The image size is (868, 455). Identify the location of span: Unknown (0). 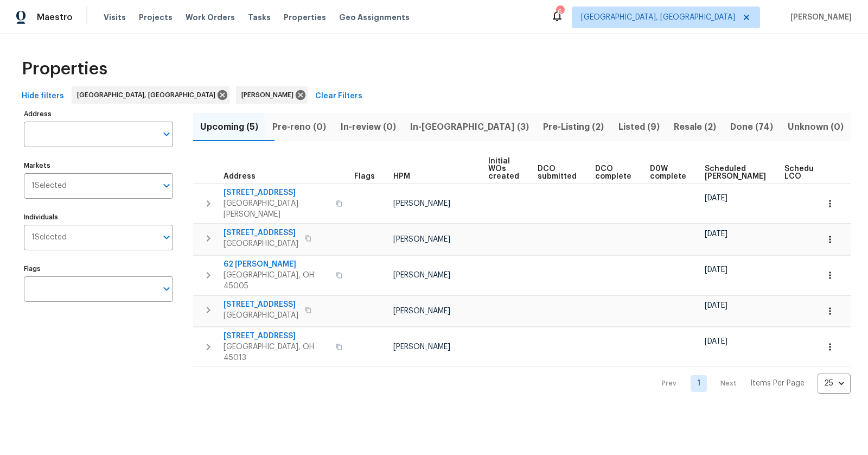
(816, 127).